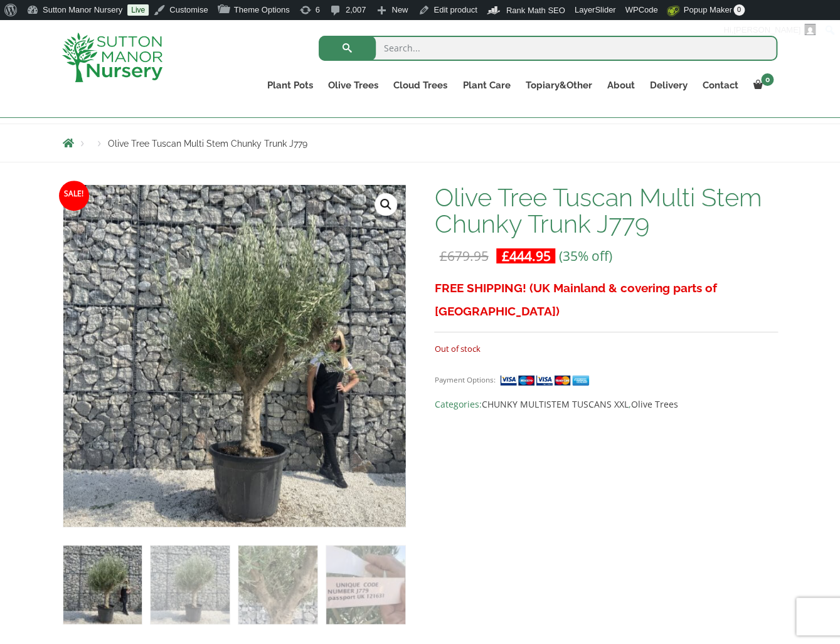 This screenshot has width=840, height=644. What do you see at coordinates (208, 144) in the screenshot?
I see `span: Olive Tree Tuscan Multi Stem Chunky Trunk J779` at bounding box center [208, 144].